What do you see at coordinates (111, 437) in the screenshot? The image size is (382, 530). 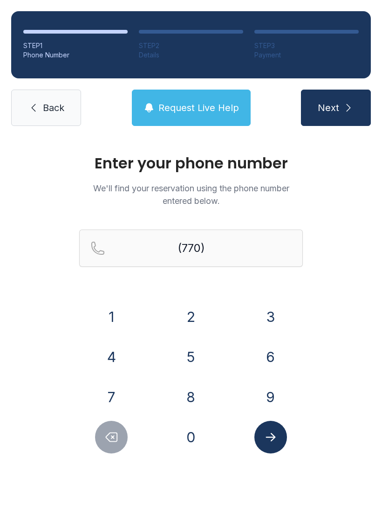 I see `button: Delete number` at bounding box center [111, 437].